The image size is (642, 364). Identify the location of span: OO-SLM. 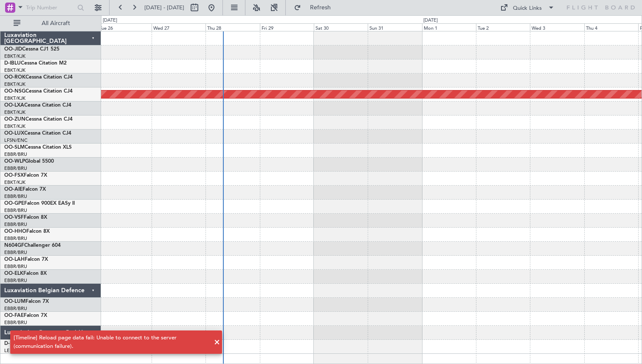
(15, 147).